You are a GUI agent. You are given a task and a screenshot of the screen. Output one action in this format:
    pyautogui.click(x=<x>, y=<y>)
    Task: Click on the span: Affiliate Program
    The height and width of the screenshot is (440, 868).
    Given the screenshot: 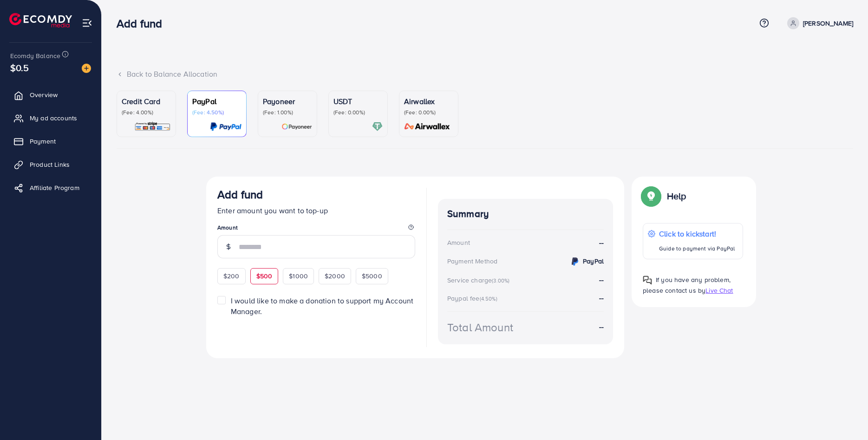 What is the action you would take?
    pyautogui.click(x=54, y=188)
    